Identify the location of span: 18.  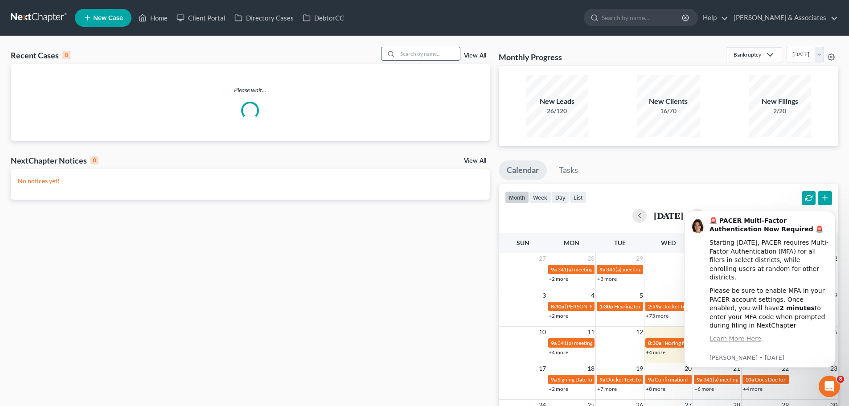
(591, 369).